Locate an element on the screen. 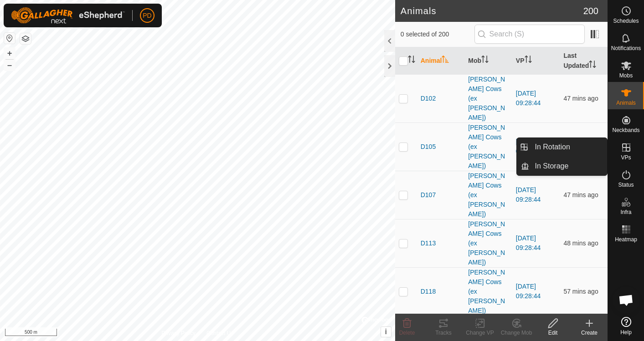 The image size is (644, 341). a: Privacy Policy is located at coordinates (178, 333).